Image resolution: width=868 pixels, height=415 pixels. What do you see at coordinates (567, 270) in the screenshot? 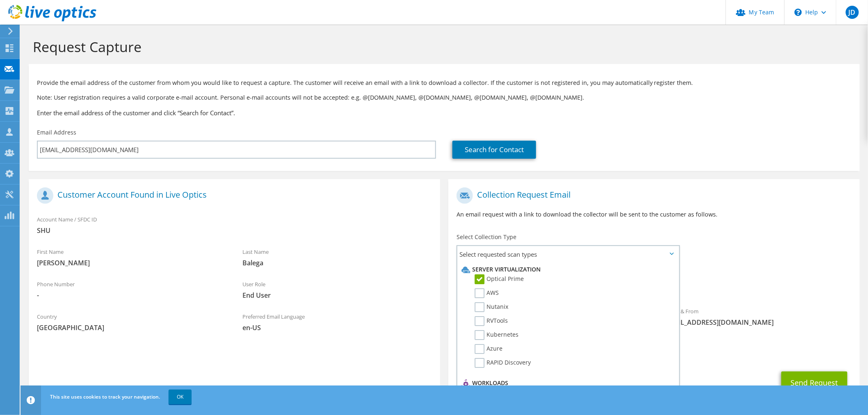
I see `li: Server Virtualization` at bounding box center [567, 270].